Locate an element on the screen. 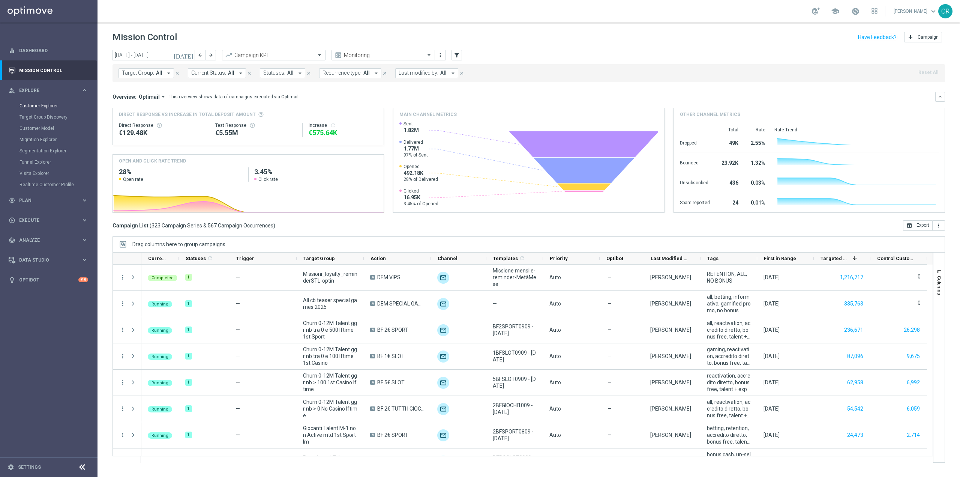 Image resolution: width=960 pixels, height=477 pixels. span: 323 Campaign Series & 567 Campaign Occurrences is located at coordinates (212, 225).